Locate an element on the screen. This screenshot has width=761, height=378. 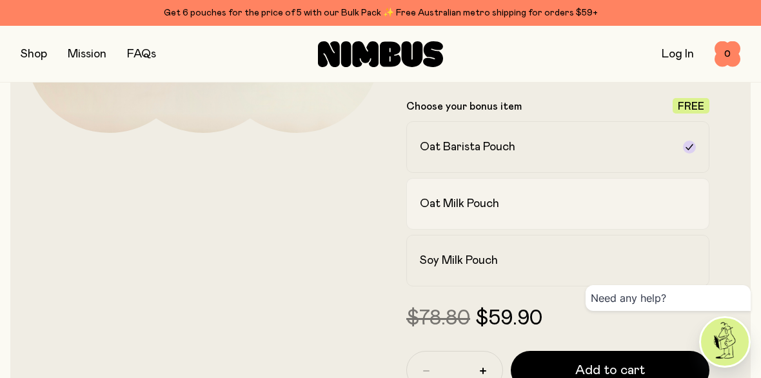
a: FAQs is located at coordinates (141, 54).